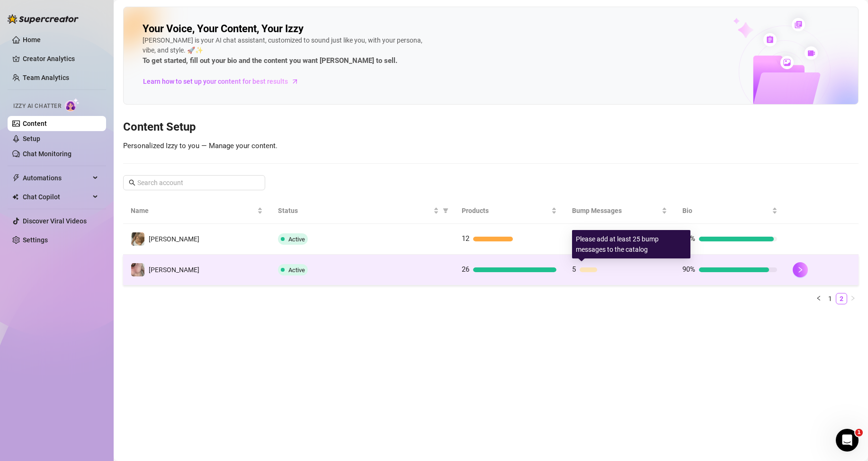 The image size is (868, 461). Describe the element at coordinates (138, 270) in the screenshot. I see `img: Michael` at that location.